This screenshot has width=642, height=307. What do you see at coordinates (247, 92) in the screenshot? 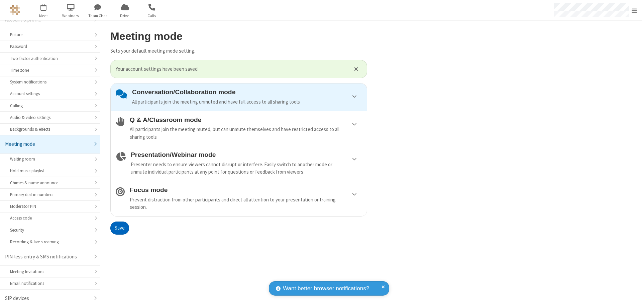
I see `h4: Conversation/Collaboration mode` at bounding box center [247, 92].